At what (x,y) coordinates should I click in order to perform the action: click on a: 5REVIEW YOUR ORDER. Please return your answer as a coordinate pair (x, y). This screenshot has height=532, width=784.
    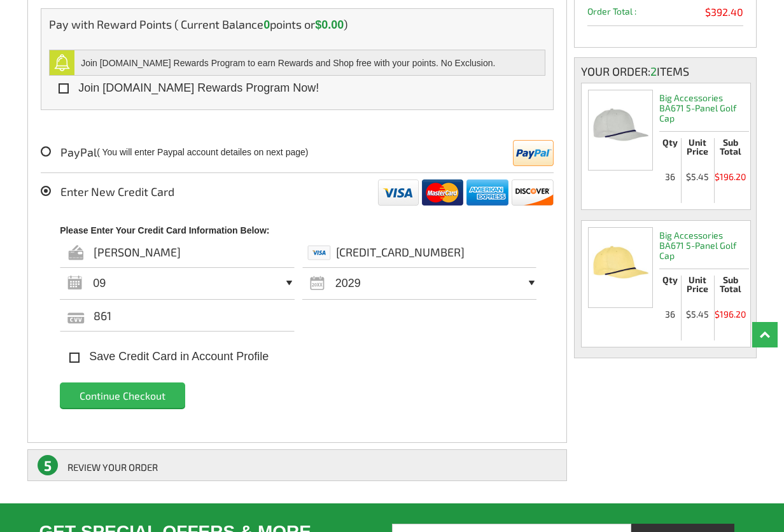
    Looking at the image, I should click on (297, 466).